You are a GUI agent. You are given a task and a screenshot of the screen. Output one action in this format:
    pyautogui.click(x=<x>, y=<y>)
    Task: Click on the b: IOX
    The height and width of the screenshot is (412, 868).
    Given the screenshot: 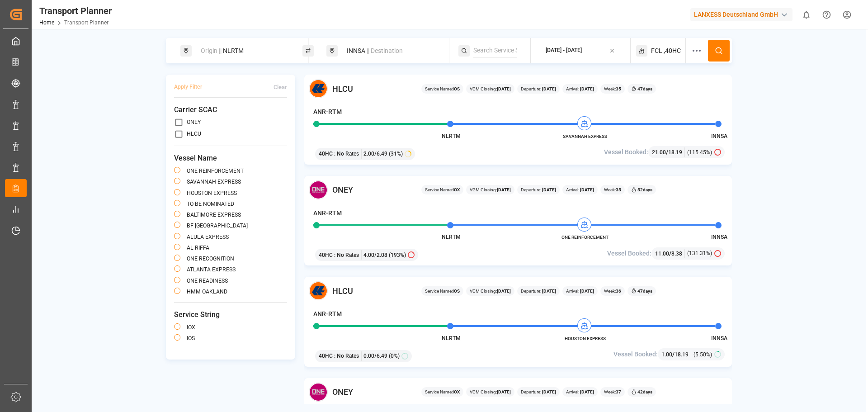 What is the action you would take?
    pyautogui.click(x=456, y=189)
    